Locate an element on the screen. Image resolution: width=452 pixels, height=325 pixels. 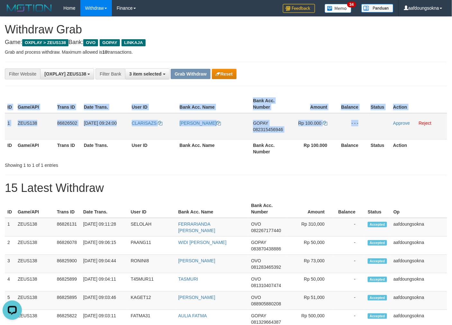
td: SELOLAH is located at coordinates (152, 227).